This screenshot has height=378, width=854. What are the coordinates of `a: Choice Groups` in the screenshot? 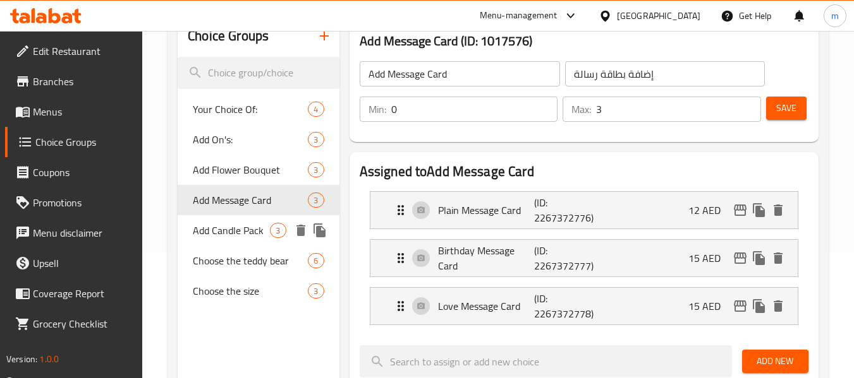 It's located at (74, 142).